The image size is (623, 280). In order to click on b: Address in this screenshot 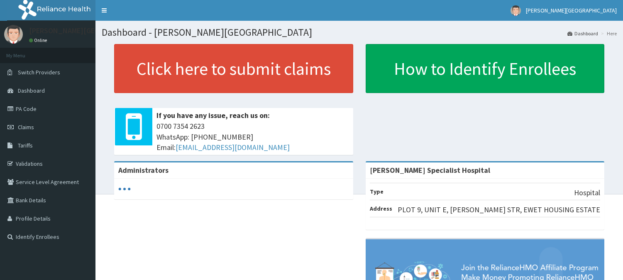, I will do `click(381, 208)`.